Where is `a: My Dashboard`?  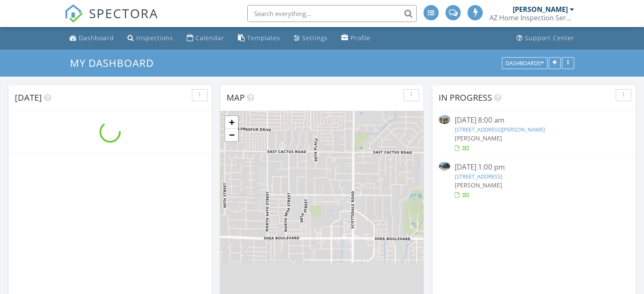
a: My Dashboard is located at coordinates (115, 62).